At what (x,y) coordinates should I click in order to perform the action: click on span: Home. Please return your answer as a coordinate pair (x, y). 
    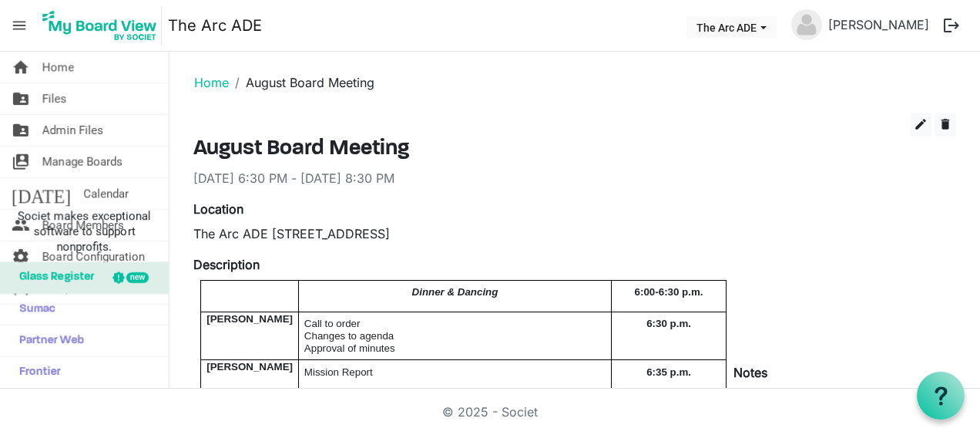
    Looking at the image, I should click on (58, 67).